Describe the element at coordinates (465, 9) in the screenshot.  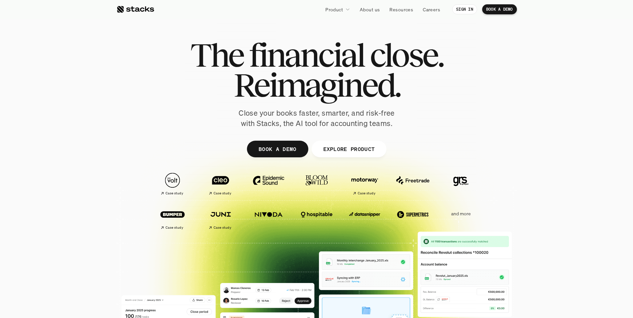
I see `a: SIGN IN` at that location.